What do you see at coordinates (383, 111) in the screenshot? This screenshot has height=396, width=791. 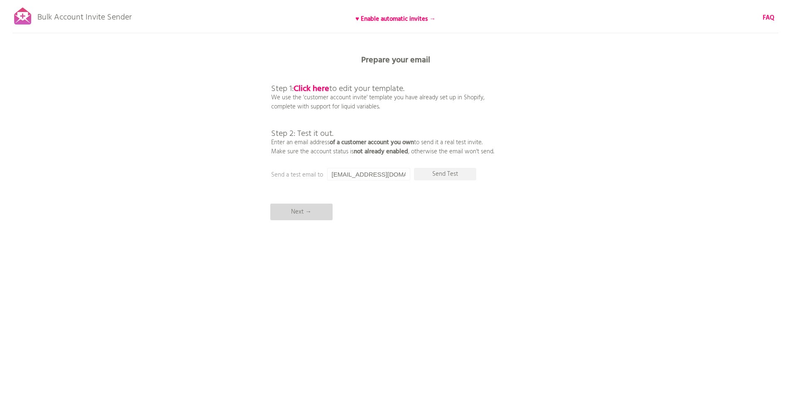 I see `p: We use the 'customer account invite' template you have already set up in Shopify, complete with s...` at bounding box center [383, 111].